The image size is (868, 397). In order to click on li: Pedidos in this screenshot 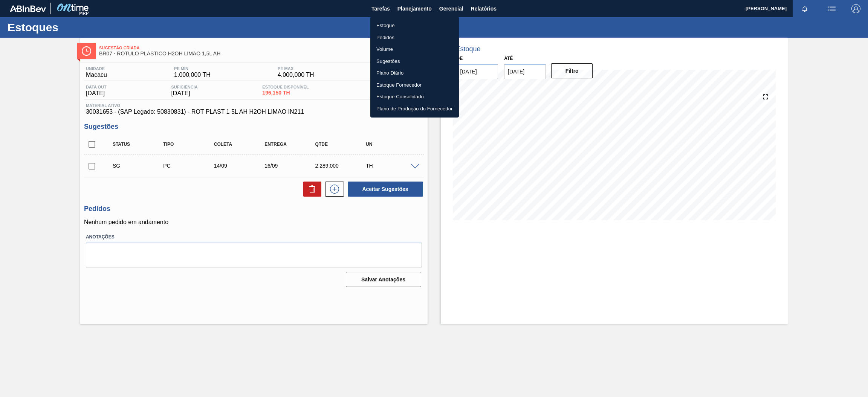, I will do `click(414, 37)`.